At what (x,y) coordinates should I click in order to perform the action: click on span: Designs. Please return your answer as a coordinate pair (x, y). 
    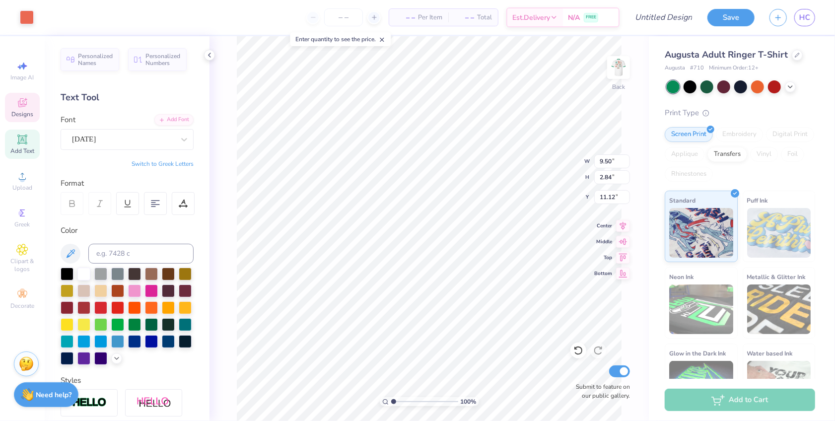
    Looking at the image, I should click on (22, 114).